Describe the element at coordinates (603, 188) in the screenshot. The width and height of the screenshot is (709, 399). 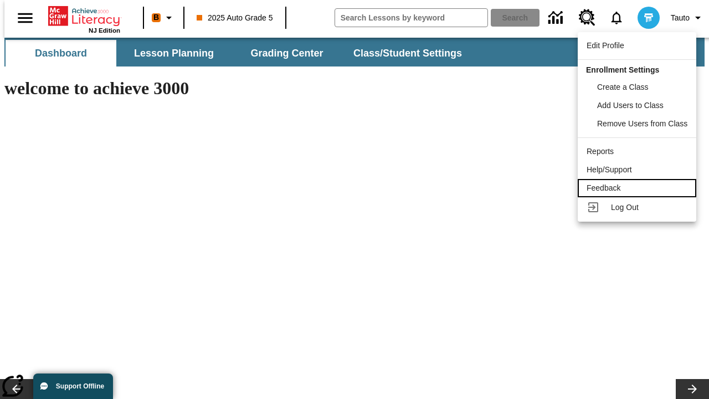
I see `span: Feedback` at that location.